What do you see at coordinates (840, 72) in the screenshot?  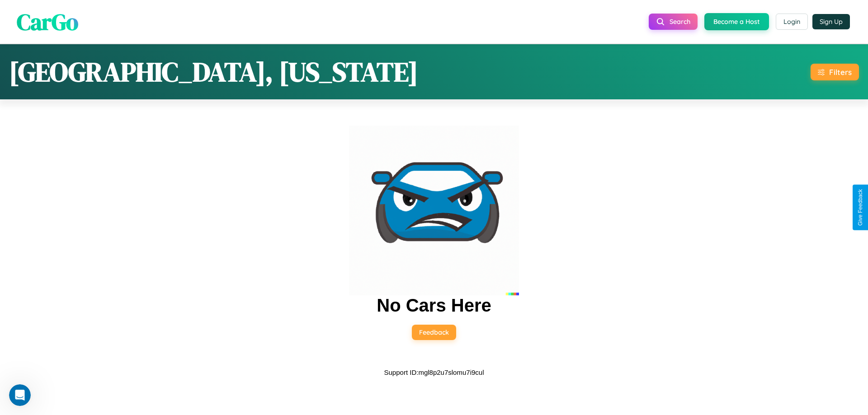 I see `div: Filters` at bounding box center [840, 72].